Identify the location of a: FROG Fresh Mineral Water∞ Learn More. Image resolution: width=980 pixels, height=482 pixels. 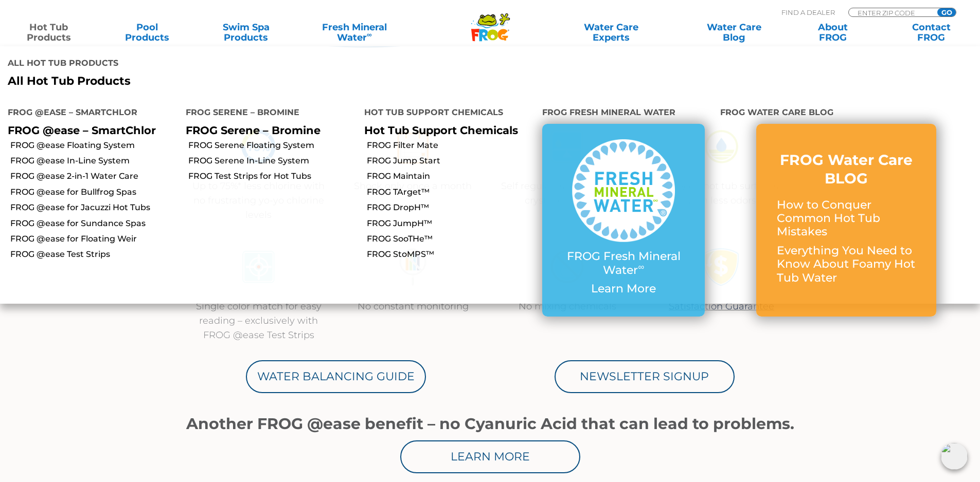
(623, 220).